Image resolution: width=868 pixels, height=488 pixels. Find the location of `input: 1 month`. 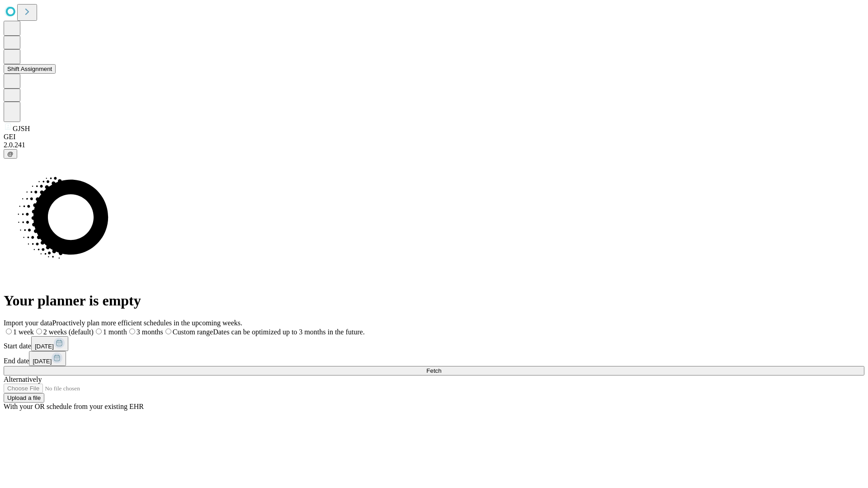

input: 1 month is located at coordinates (99, 331).